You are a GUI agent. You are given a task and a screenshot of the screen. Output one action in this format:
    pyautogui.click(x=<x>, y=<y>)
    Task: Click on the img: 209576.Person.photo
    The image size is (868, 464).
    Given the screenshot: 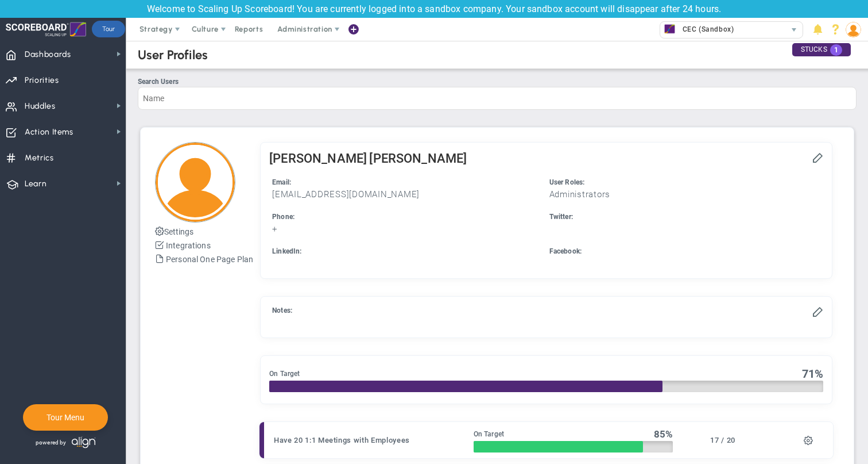 What is the action you would take?
    pyautogui.click(x=853, y=30)
    